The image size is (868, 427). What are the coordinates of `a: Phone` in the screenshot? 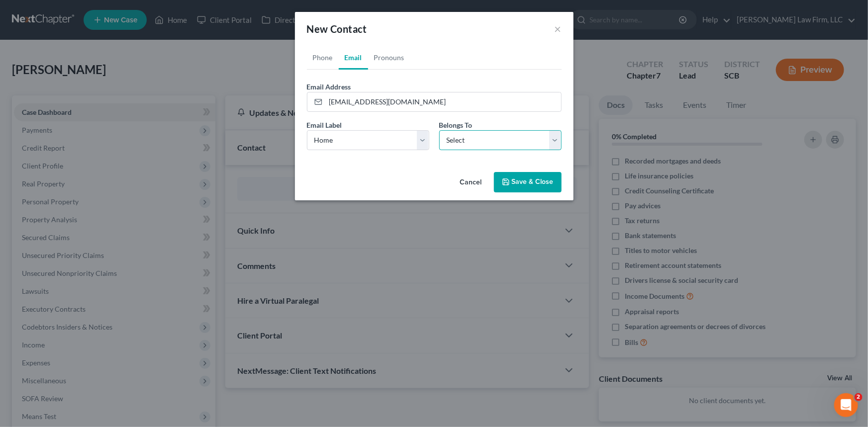 It's located at (323, 58).